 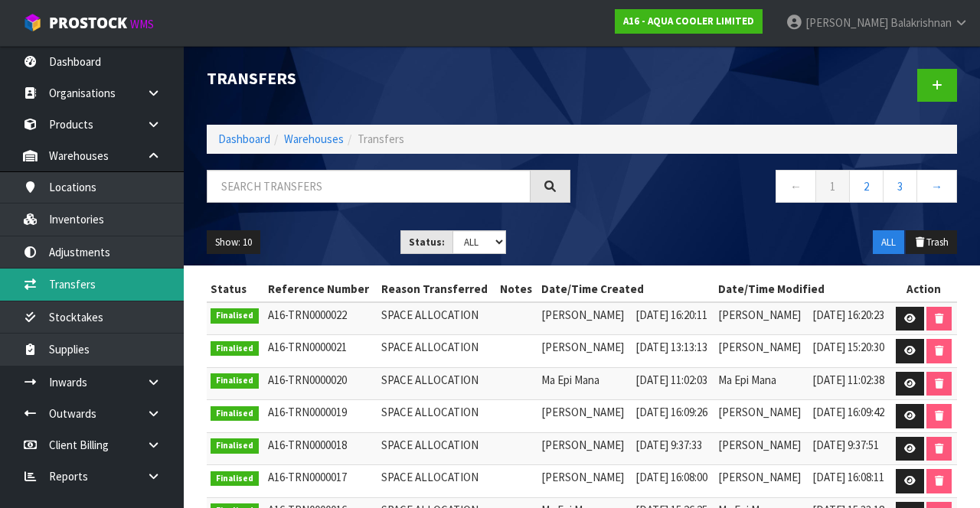 What do you see at coordinates (234, 243) in the screenshot?
I see `button: Show: 10` at bounding box center [234, 243].